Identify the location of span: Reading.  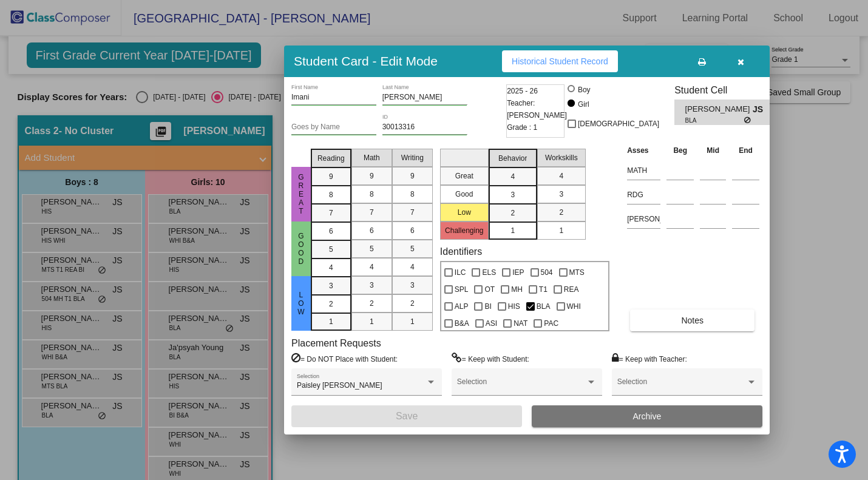
(331, 158).